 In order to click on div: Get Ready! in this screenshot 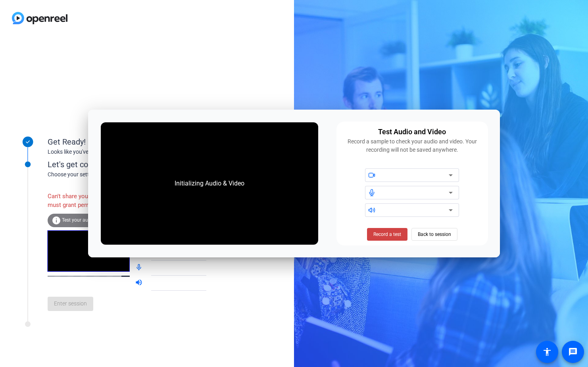, I will do `click(127, 142)`.